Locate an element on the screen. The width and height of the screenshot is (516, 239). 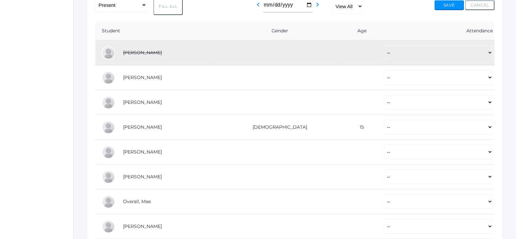
th: Age is located at coordinates (359, 31).